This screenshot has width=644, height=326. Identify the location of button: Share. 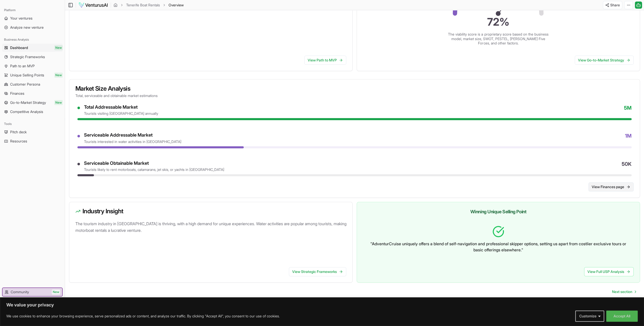
(613, 5).